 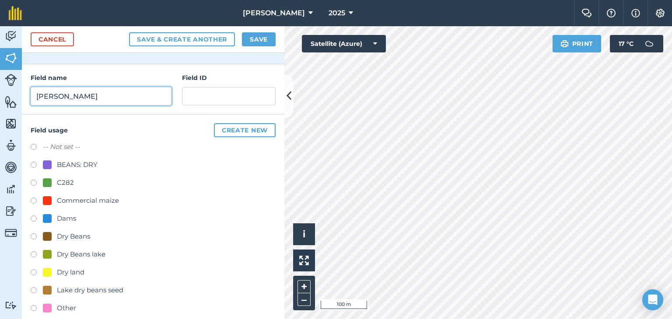 What do you see at coordinates (304, 234) in the screenshot?
I see `span: i` at bounding box center [304, 234].